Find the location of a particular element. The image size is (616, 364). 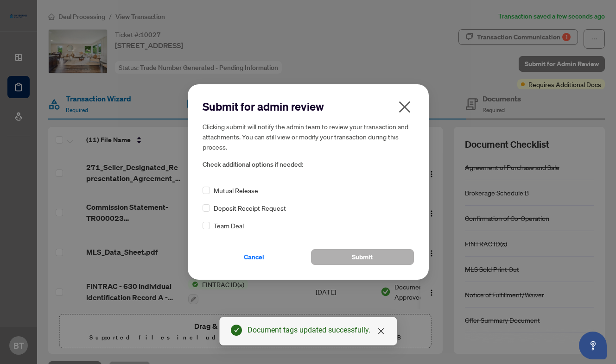

button: Cancel is located at coordinates (254, 257).